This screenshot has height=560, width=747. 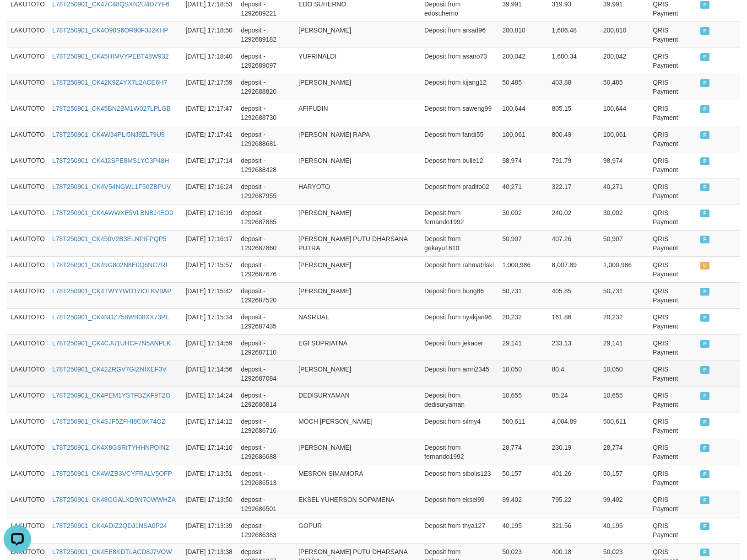 What do you see at coordinates (625, 139) in the screenshot?
I see `td: 100,061` at bounding box center [625, 139].